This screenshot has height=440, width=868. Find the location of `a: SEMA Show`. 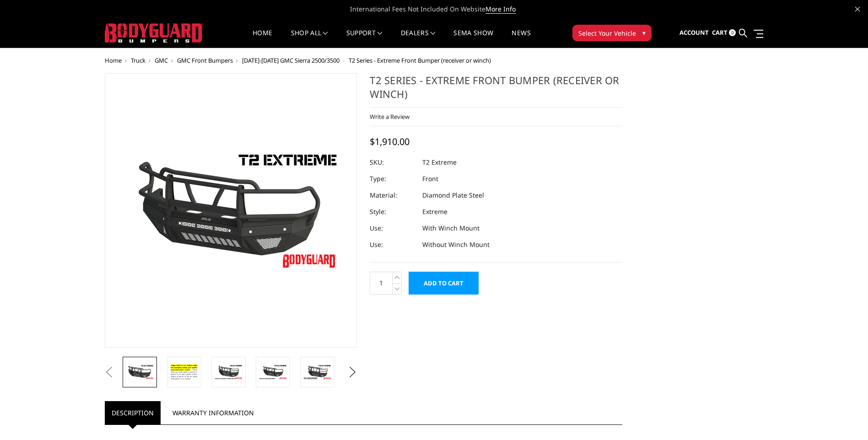

a: SEMA Show is located at coordinates (473, 38).